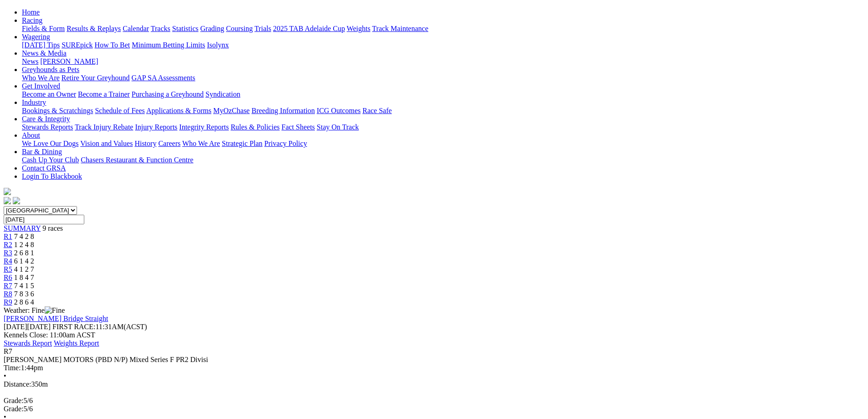  What do you see at coordinates (34, 310) in the screenshot?
I see `span: Weather: Fine` at bounding box center [34, 310].